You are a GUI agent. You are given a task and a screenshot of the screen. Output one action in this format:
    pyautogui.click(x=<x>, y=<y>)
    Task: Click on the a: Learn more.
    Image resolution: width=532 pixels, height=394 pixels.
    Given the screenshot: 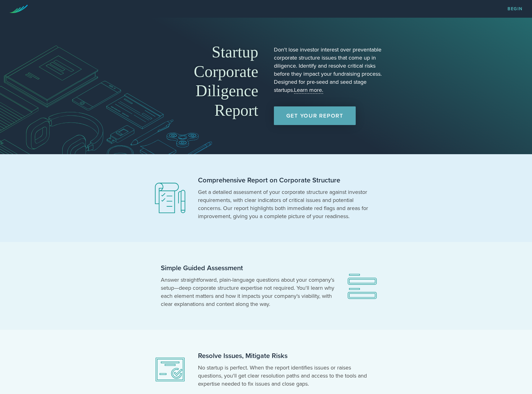 What is the action you would take?
    pyautogui.click(x=309, y=90)
    